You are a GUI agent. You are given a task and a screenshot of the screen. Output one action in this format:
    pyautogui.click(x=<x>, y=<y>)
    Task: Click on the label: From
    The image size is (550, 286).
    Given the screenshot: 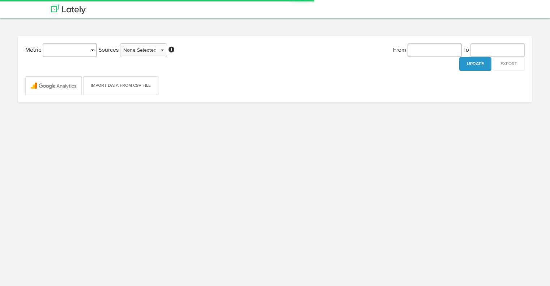 What is the action you would take?
    pyautogui.click(x=400, y=50)
    